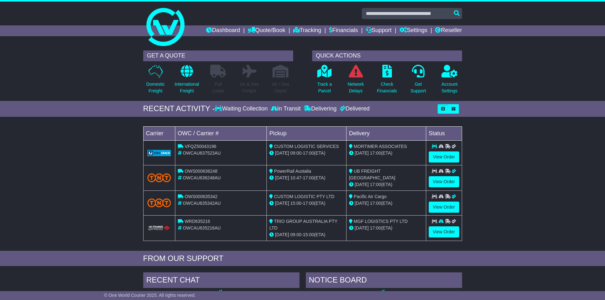 The width and height of the screenshot is (605, 300). What do you see at coordinates (202, 203) in the screenshot?
I see `span: OWCAU635342AU` at bounding box center [202, 203].